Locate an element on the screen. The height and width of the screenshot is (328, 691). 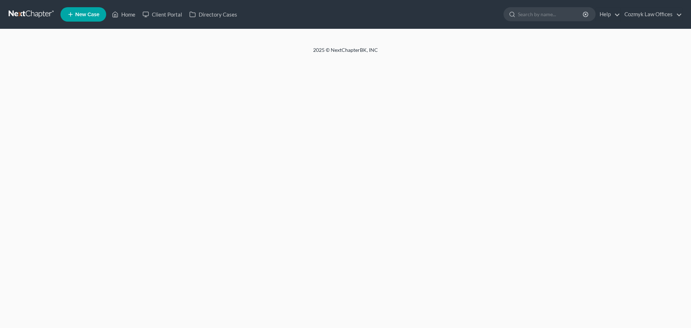
a: Help is located at coordinates (608, 14).